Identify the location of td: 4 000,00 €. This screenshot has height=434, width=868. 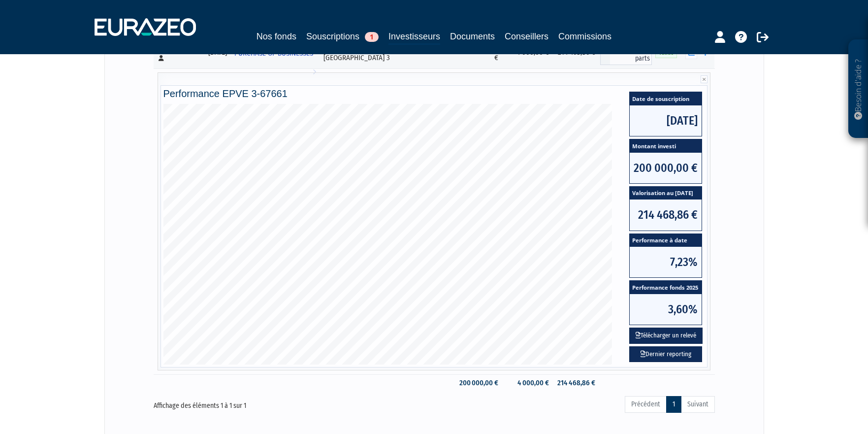
(528, 383).